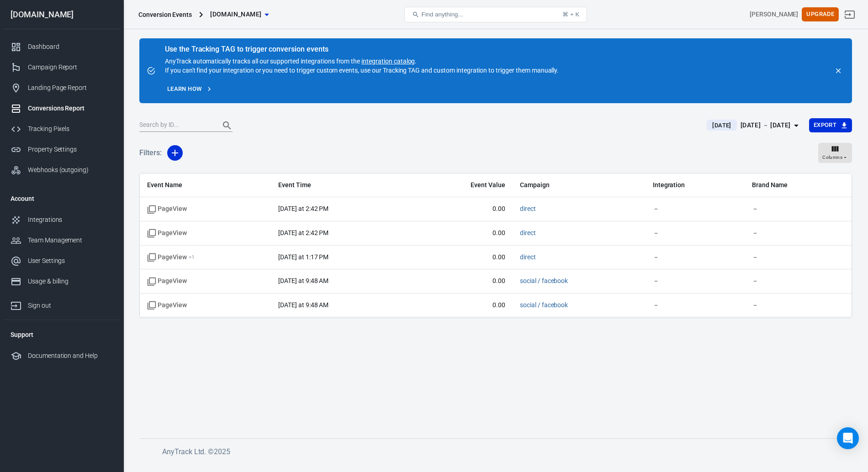  I want to click on a: Integrations, so click(61, 220).